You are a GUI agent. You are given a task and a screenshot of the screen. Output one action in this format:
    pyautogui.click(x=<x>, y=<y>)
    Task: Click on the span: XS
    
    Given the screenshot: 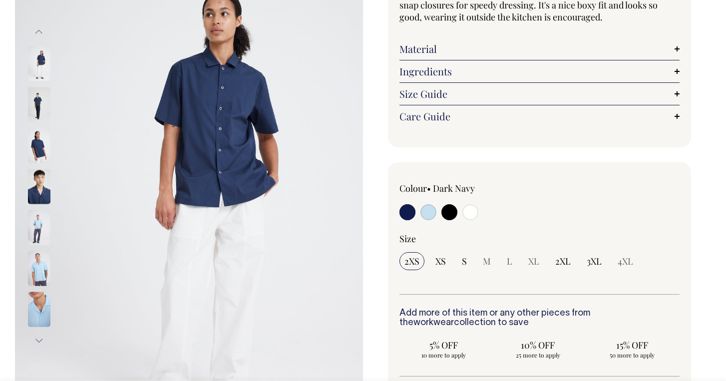 What is the action you would take?
    pyautogui.click(x=440, y=261)
    